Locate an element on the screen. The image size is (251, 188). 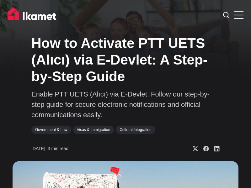
a: Share on Linkedin is located at coordinates (215, 149).